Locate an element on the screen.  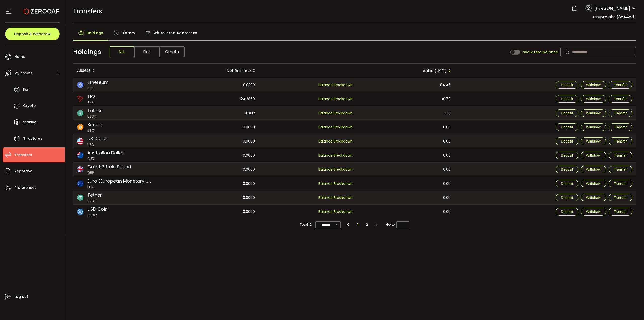
img: usd_portfolio.svg is located at coordinates (80, 141).